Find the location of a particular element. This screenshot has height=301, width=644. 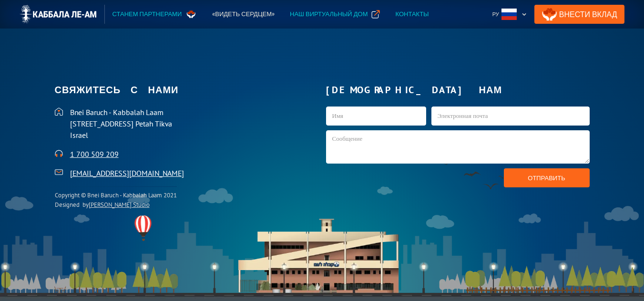

a: Внести Вклад is located at coordinates (580, 14).